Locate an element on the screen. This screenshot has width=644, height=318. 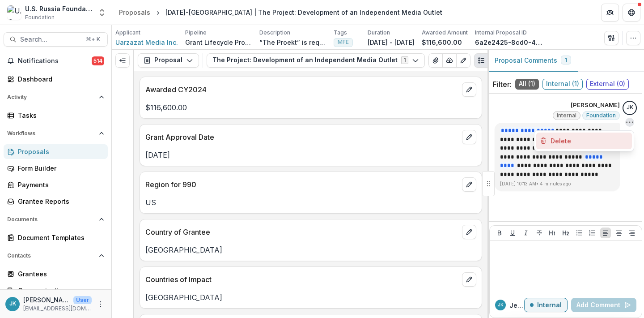
div: Document Templates is located at coordinates (59, 237).